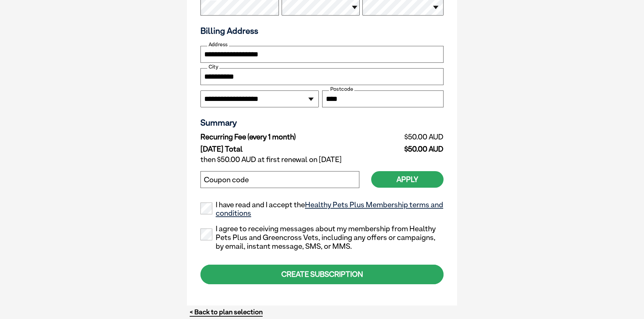 Image resolution: width=644 pixels, height=319 pixels. What do you see at coordinates (286, 137) in the screenshot?
I see `td: Recurring Fee (every 1 month)` at bounding box center [286, 137].